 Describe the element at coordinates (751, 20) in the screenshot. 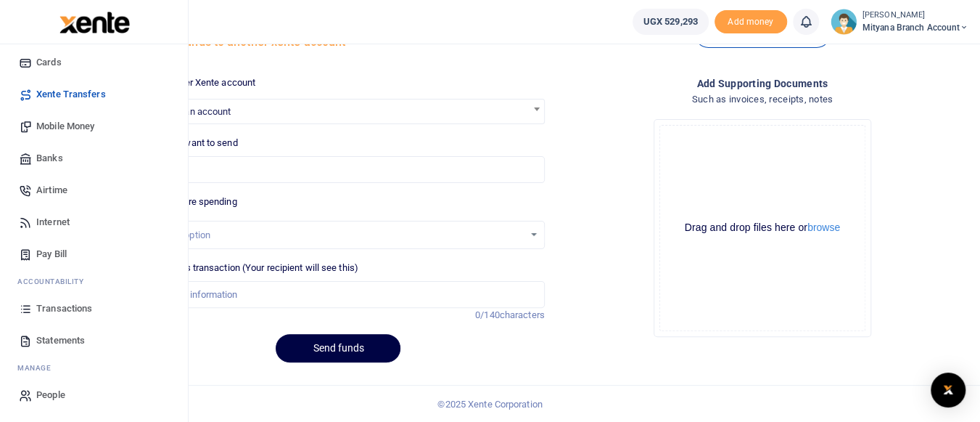

I see `a: Add money` at that location.